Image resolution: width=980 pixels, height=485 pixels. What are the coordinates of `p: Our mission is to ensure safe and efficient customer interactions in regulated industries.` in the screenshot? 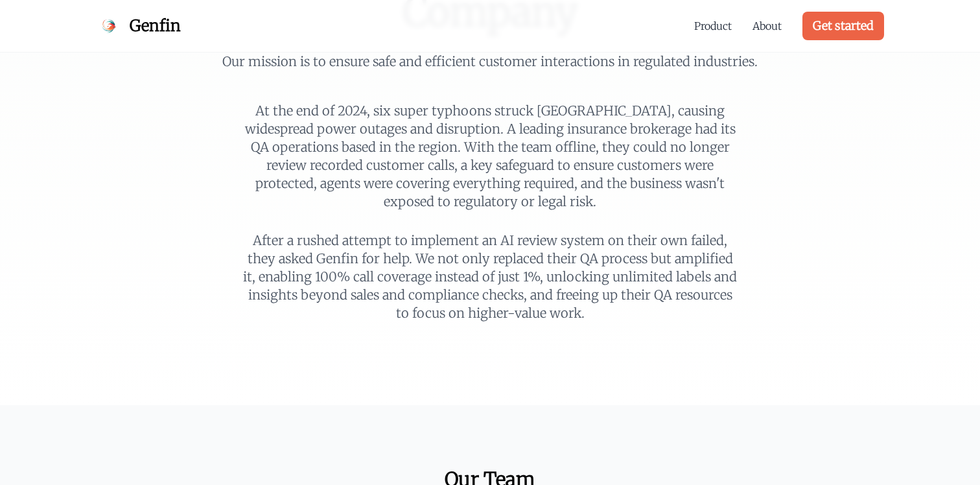 It's located at (490, 62).